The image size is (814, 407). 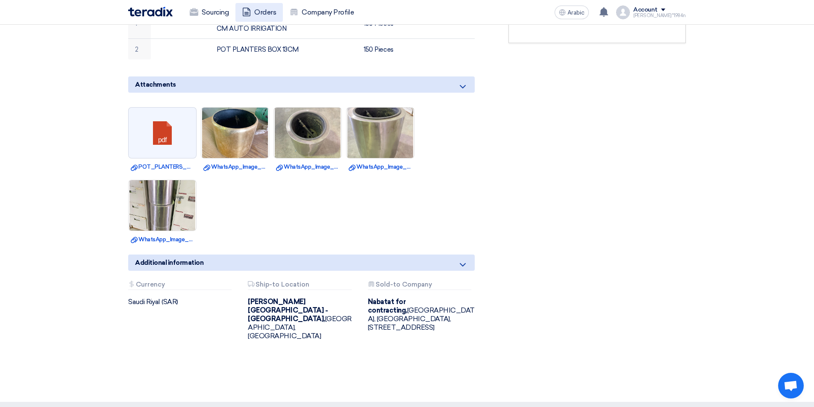 What do you see at coordinates (623, 12) in the screenshot?
I see `img: profile_test.png` at bounding box center [623, 12].